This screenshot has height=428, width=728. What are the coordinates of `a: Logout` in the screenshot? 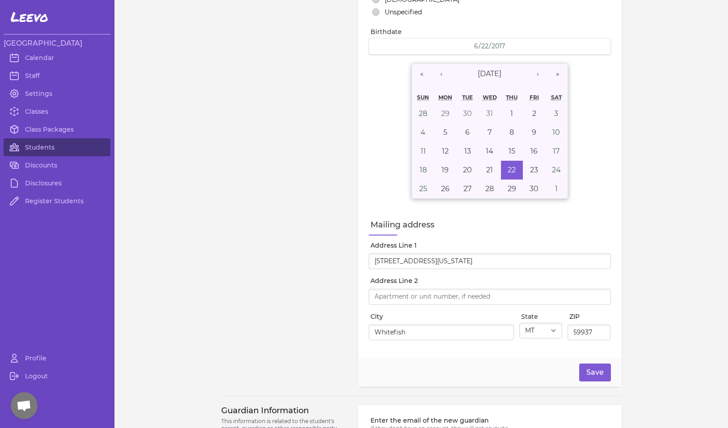 It's located at (57, 376).